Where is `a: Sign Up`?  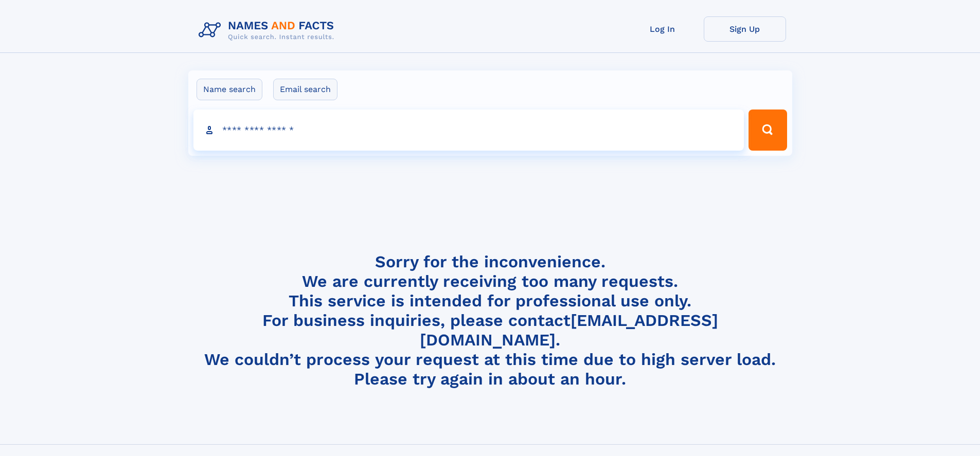
a: Sign Up is located at coordinates (745, 29).